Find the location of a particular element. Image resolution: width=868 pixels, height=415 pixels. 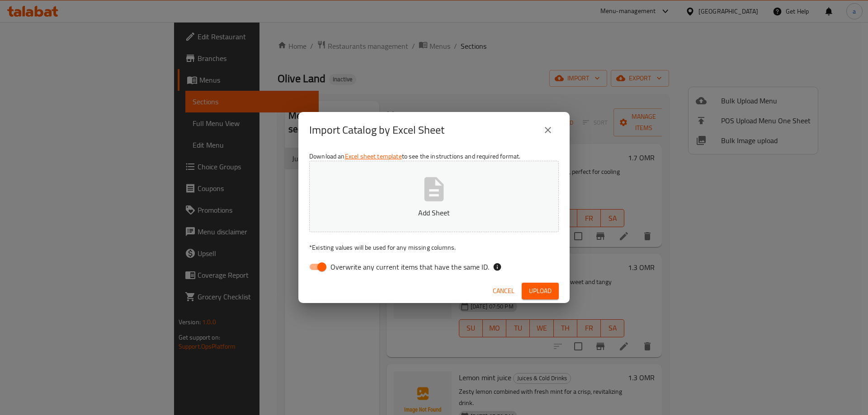

span: Upload is located at coordinates (540, 291).